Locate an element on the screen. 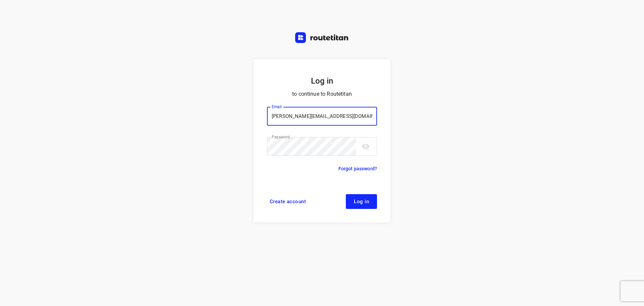 The image size is (644, 306). button: toggle password visibility is located at coordinates (366, 146).